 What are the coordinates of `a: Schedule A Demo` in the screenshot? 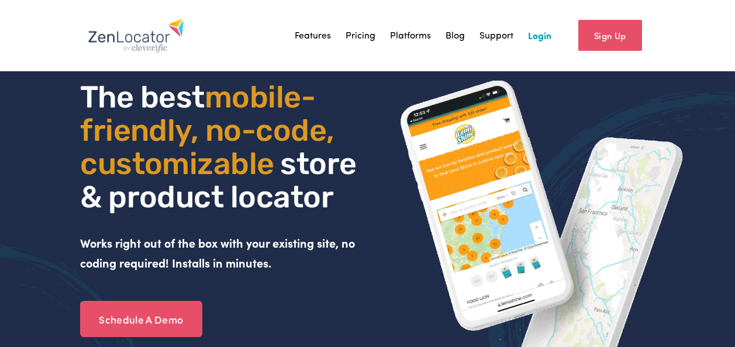 It's located at (141, 319).